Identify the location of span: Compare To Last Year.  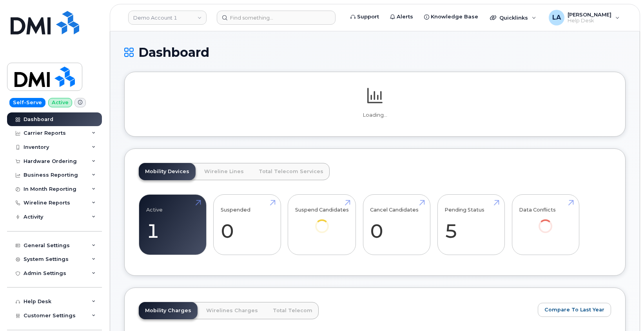
(574, 310).